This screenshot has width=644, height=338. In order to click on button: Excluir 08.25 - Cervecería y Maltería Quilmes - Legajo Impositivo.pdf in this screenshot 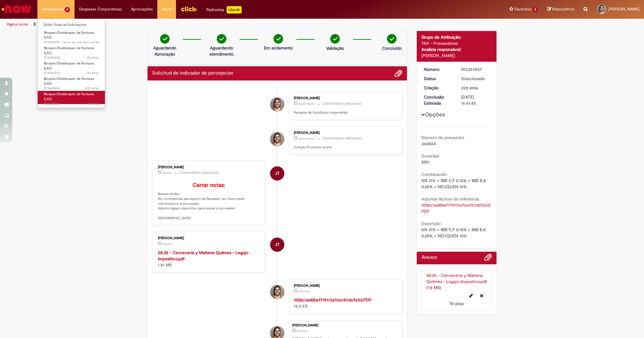, I will do `click(482, 296)`.